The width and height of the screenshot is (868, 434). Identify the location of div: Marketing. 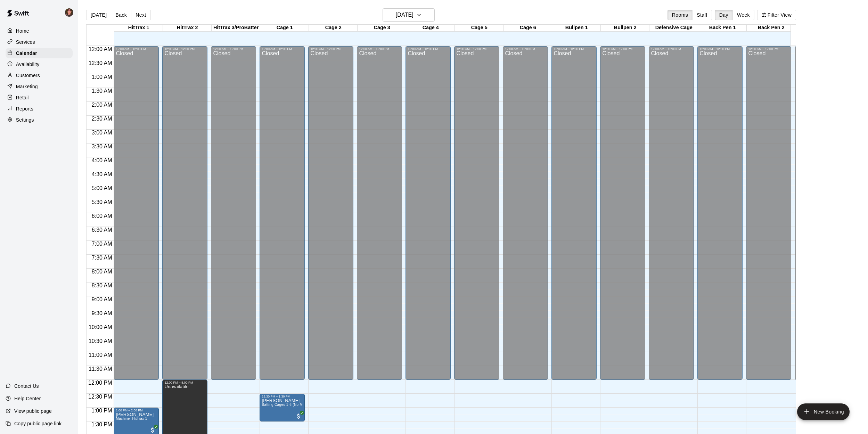
(39, 87).